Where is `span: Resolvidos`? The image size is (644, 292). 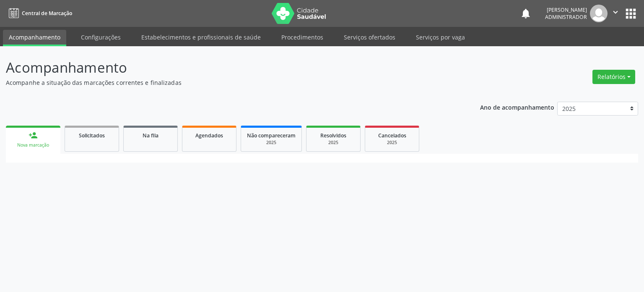 span: Resolvidos is located at coordinates (333, 135).